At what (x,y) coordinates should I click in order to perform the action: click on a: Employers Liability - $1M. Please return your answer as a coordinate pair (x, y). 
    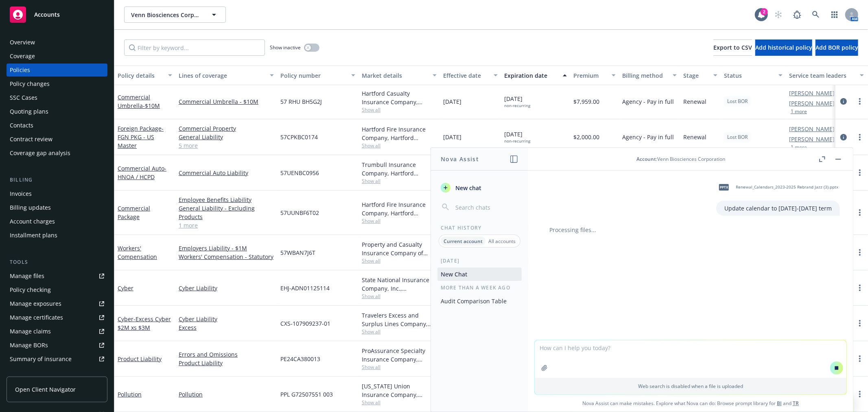
    Looking at the image, I should click on (226, 248).